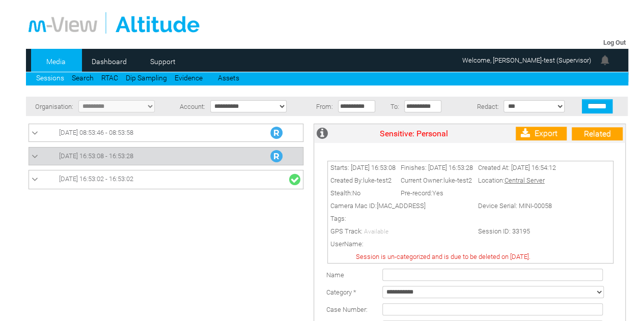 This screenshot has height=321, width=644. I want to click on a: Search, so click(82, 78).